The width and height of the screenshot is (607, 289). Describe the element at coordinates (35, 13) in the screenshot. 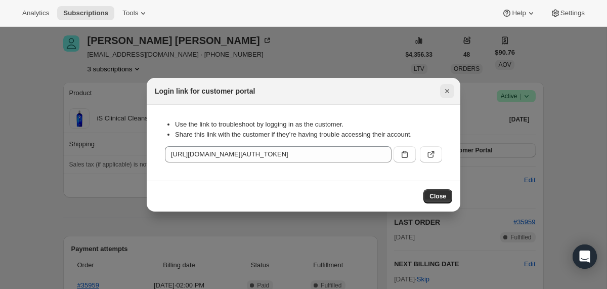

I see `span: Analytics` at that location.